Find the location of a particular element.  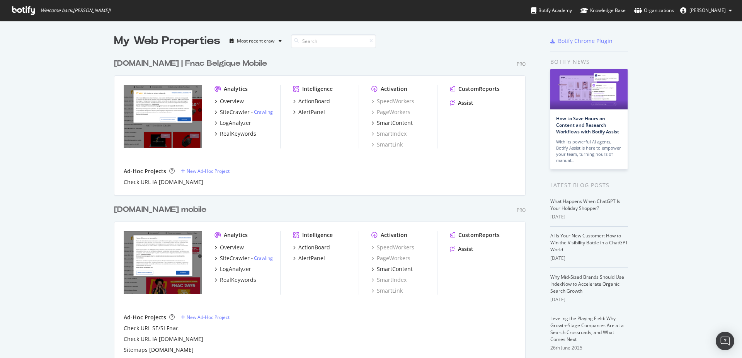

a: How to Save Hours on Content and Research Workflows with Botify Assist is located at coordinates (587, 125).